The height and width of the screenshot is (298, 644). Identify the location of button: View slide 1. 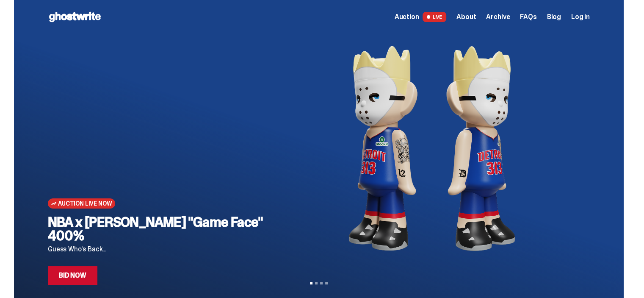
(311, 283).